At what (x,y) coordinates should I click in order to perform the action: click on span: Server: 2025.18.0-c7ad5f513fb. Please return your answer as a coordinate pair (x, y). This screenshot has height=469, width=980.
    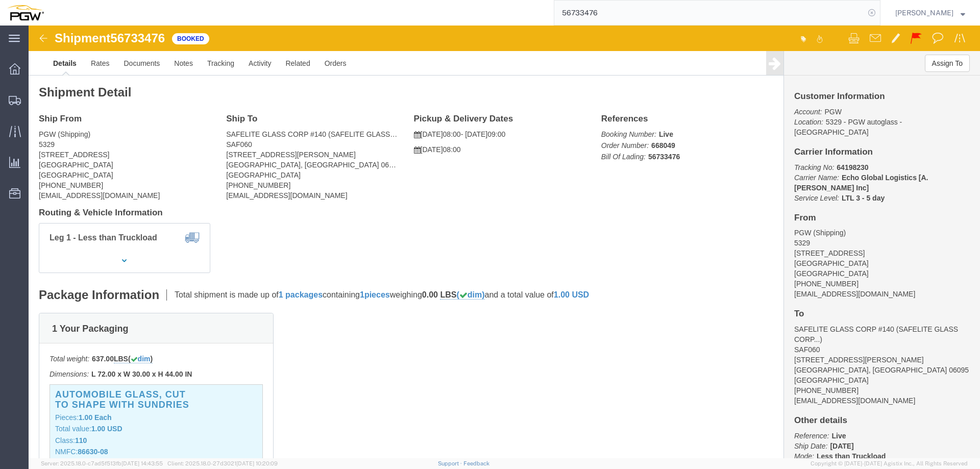
    Looking at the image, I should click on (102, 463).